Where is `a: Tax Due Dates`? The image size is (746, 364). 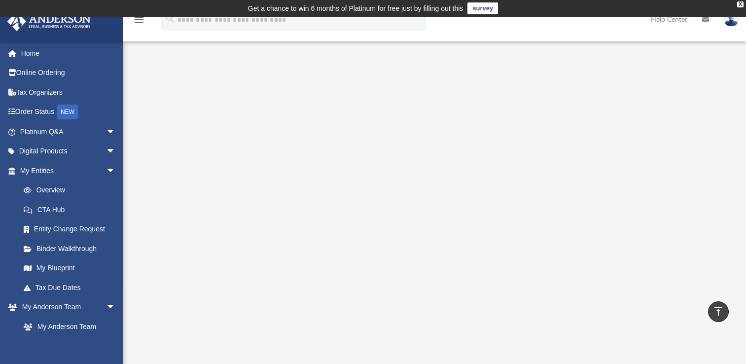 a: Tax Due Dates is located at coordinates (72, 287).